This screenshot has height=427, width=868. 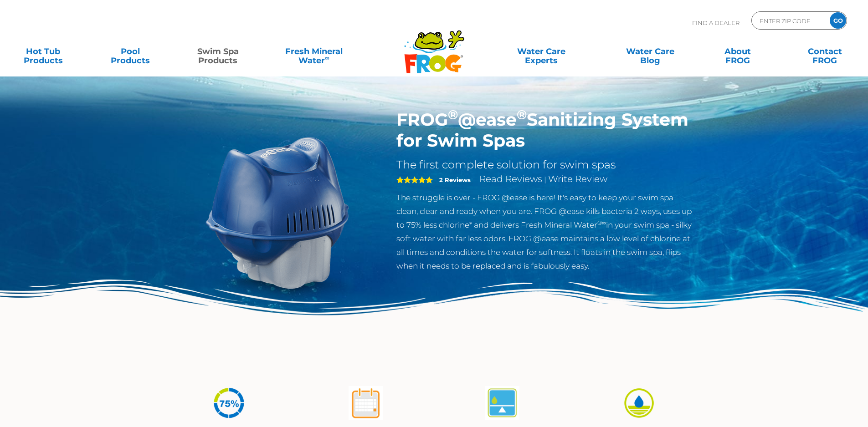 I want to click on a: Fresh MineralWater∞, so click(x=313, y=52).